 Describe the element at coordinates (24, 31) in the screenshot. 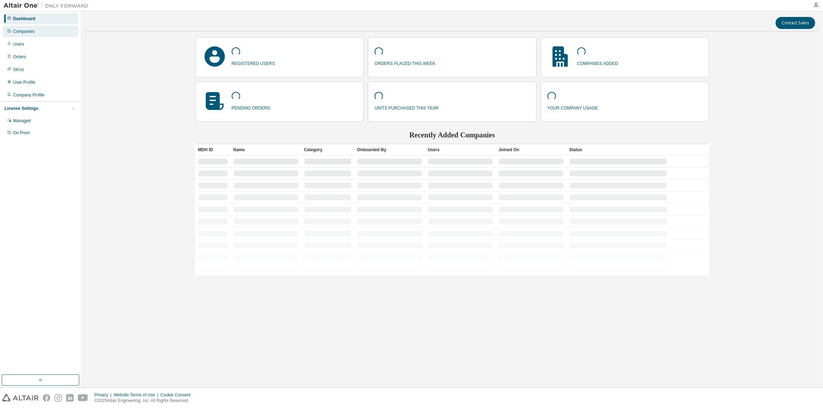

I see `div: Companies` at that location.